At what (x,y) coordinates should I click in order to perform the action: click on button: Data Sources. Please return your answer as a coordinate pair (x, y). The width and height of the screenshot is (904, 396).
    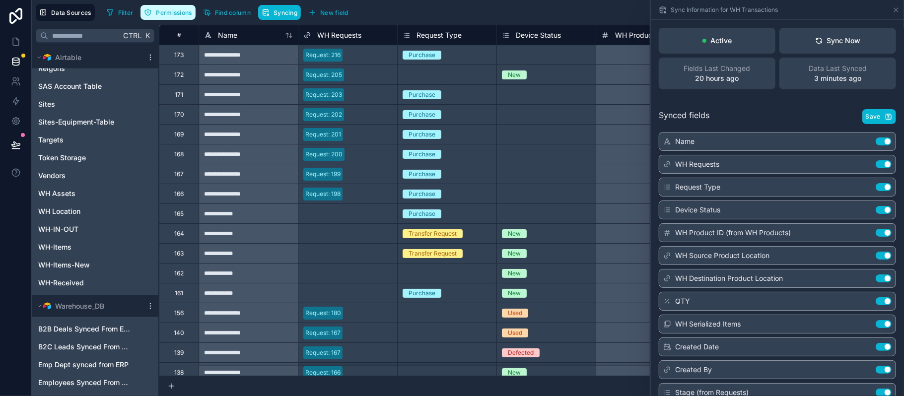
    Looking at the image, I should click on (65, 12).